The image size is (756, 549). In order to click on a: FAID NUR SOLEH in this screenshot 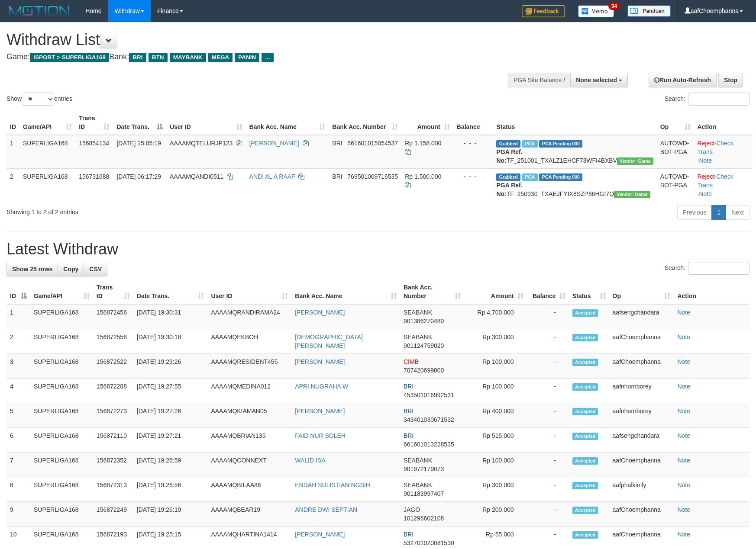, I will do `click(320, 436)`.